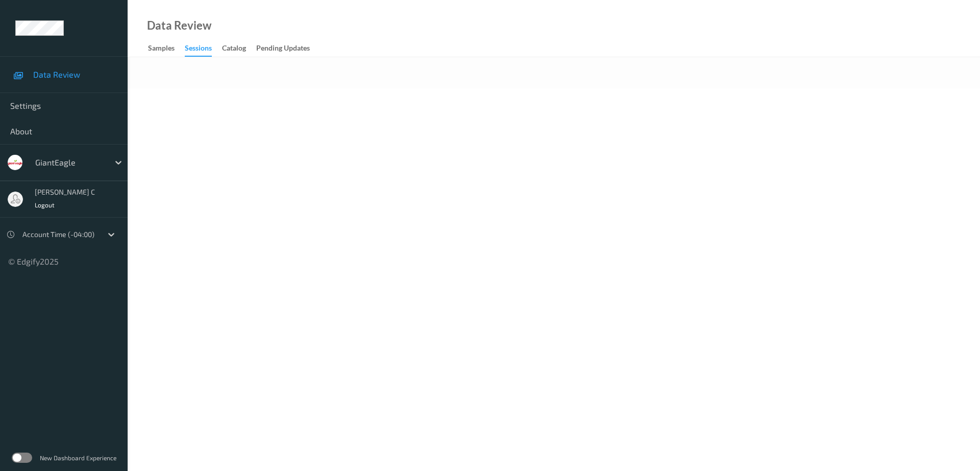 This screenshot has height=471, width=980. I want to click on a: Pending Updates, so click(288, 48).